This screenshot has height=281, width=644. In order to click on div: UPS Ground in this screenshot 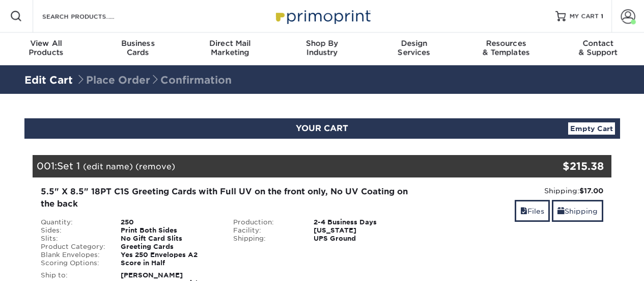, I will do `click(362, 239)`.